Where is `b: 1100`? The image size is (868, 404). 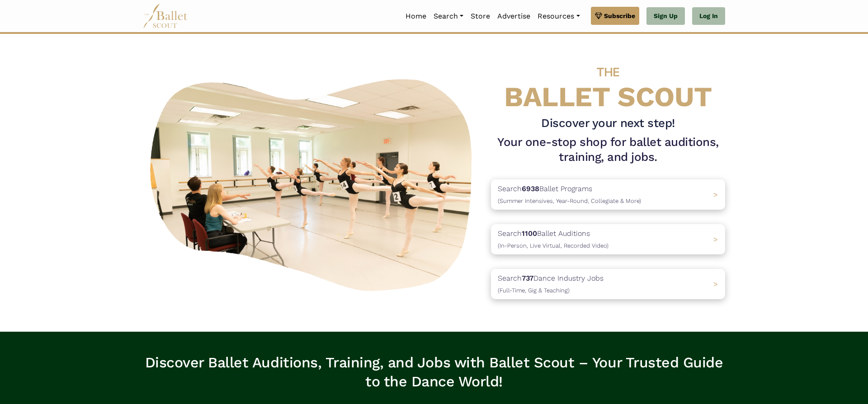
b: 1100 is located at coordinates (529, 233).